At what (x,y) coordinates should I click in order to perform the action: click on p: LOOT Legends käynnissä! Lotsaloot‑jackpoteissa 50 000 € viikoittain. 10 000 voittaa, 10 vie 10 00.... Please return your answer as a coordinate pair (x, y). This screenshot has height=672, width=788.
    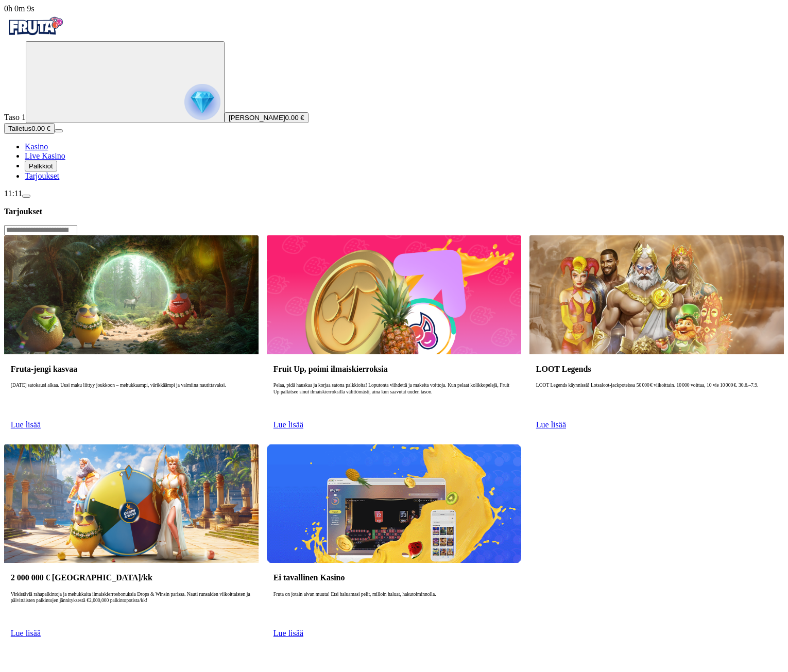
    Looking at the image, I should click on (657, 399).